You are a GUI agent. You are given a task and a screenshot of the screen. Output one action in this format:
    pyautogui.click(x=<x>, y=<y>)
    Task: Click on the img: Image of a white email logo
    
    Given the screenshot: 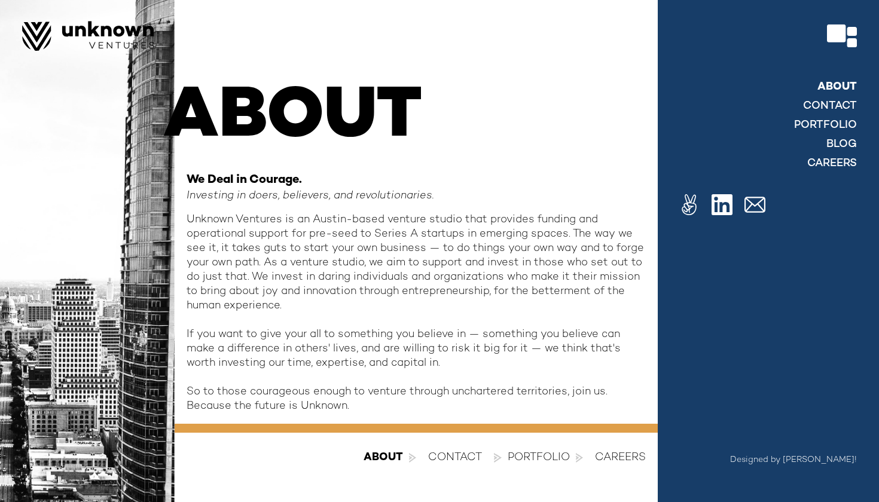 What is the action you would take?
    pyautogui.click(x=755, y=205)
    